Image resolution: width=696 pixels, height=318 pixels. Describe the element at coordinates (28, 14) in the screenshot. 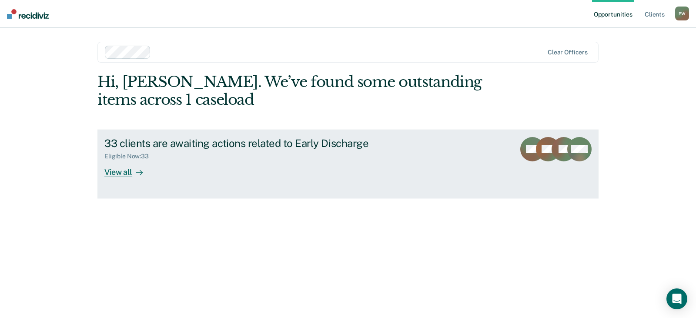

I see `img: Recidiviz` at that location.